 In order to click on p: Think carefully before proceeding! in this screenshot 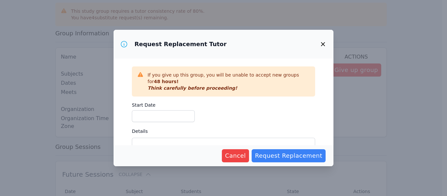, I will do `click(229, 88)`.